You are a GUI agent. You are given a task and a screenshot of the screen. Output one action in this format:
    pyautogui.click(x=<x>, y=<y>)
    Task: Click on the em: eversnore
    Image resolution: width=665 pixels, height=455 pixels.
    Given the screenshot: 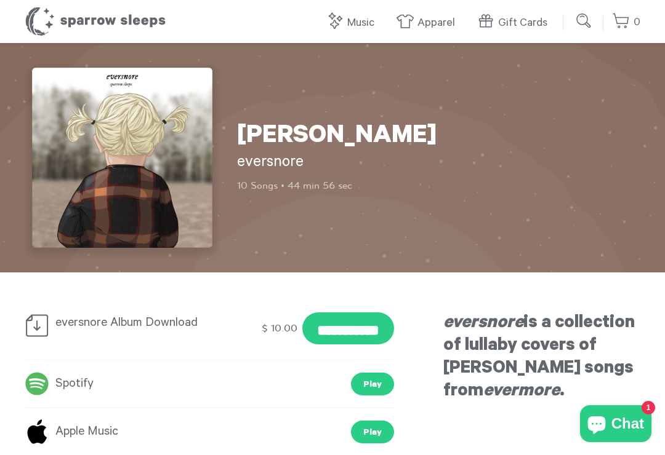 What is the action you would take?
    pyautogui.click(x=483, y=324)
    